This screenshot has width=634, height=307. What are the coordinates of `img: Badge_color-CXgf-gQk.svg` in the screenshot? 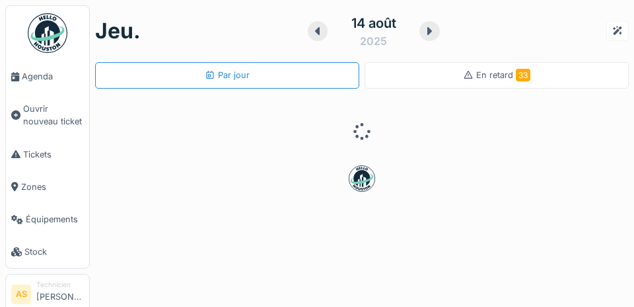 It's located at (48, 33).